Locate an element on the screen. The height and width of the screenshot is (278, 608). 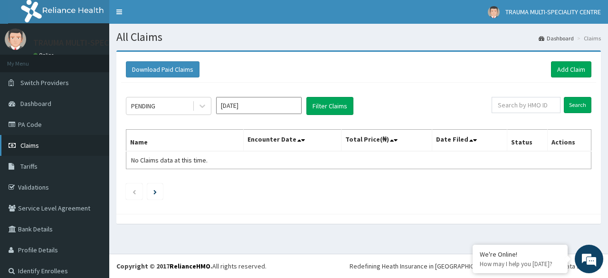
img: d_794563401_company_1708531726252_794563401 is located at coordinates (28, 59).